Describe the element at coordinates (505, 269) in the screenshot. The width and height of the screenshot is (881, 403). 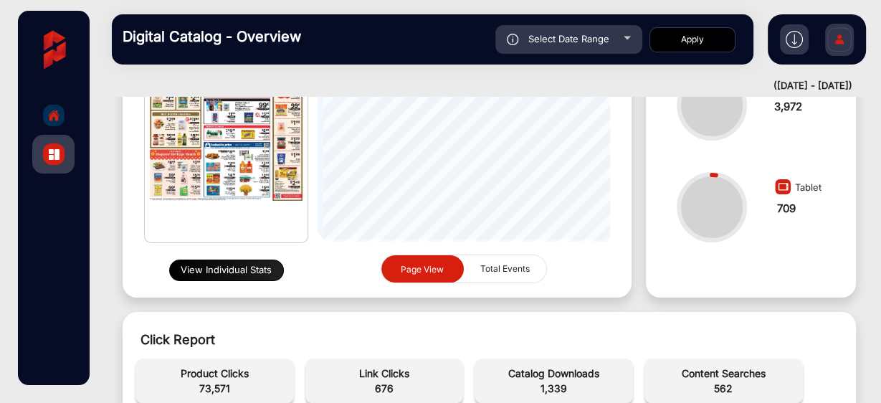
I see `button: Total Events` at that location.